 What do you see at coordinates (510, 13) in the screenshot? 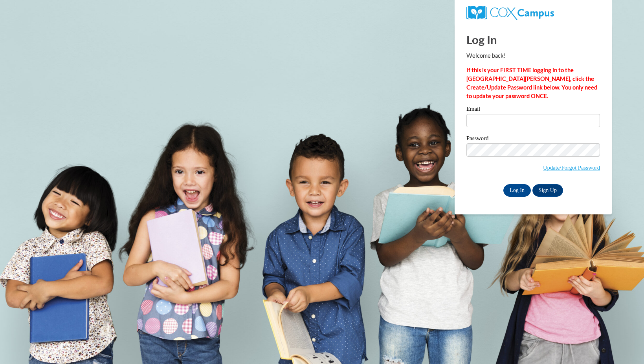
I see `img: COX Campus` at bounding box center [510, 13].